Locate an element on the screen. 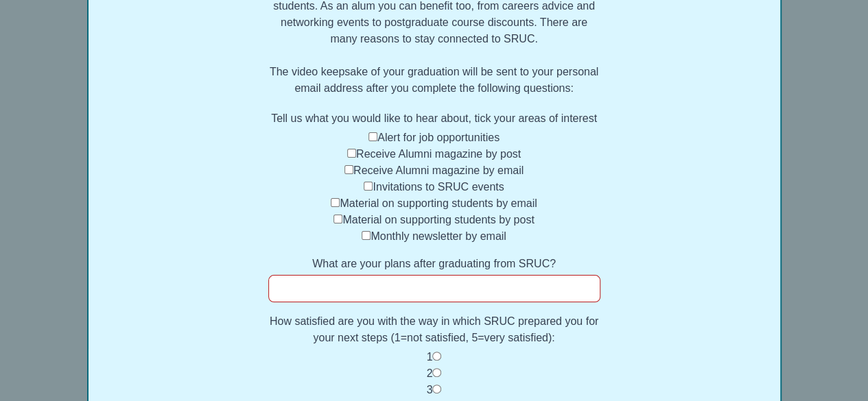 This screenshot has height=401, width=868. label: Tell us what you would like to hear about, tick your areas of interest is located at coordinates (434, 119).